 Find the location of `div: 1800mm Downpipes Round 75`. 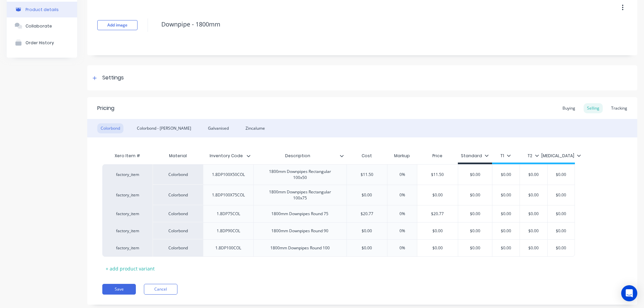

div: 1800mm Downpipes Round 75 is located at coordinates (300, 214).